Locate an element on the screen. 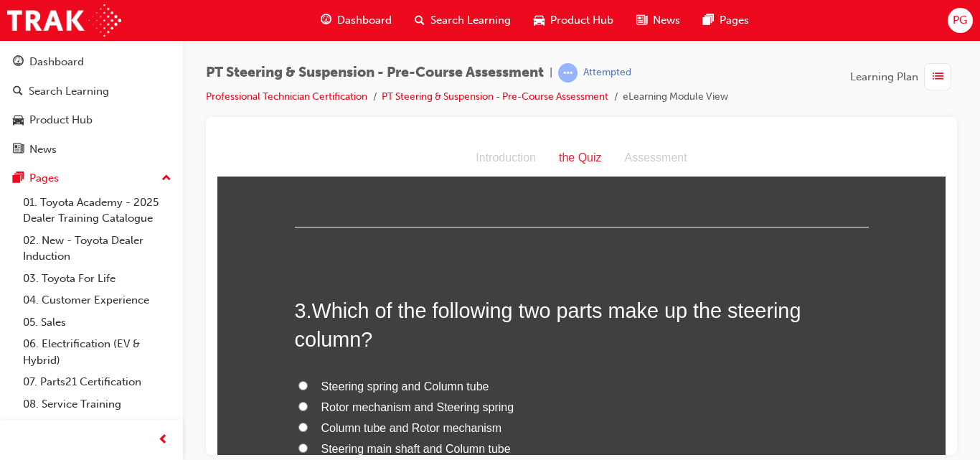  span: Search Learning is located at coordinates (470, 20).